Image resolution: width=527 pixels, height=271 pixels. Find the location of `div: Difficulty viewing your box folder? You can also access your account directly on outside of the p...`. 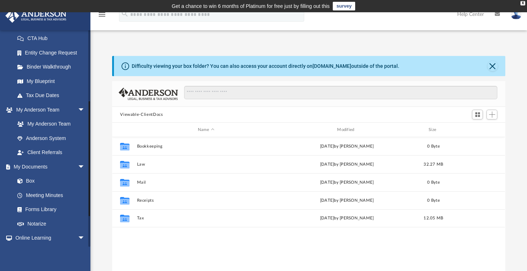

div: Difficulty viewing your box folder? You can also access your account directly on outside of the p... is located at coordinates (265, 66).